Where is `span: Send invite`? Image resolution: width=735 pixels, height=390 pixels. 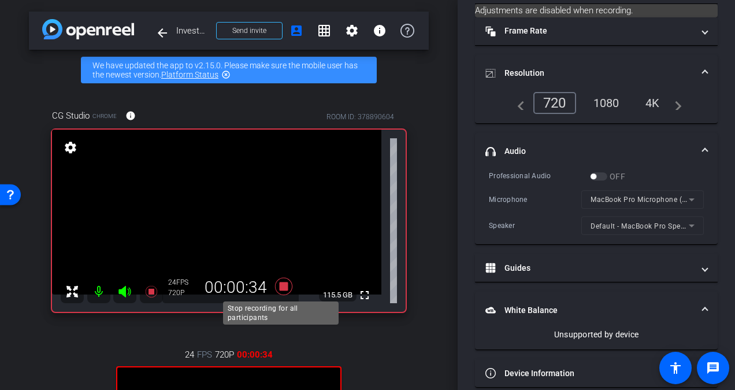 span: Send invite is located at coordinates (249, 31).